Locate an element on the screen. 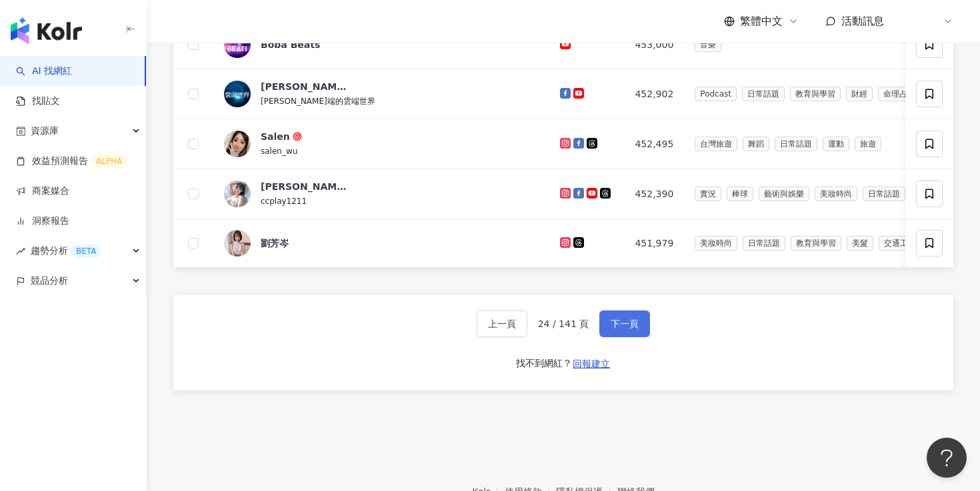 Image resolution: width=980 pixels, height=491 pixels. span: 旅遊 is located at coordinates (868, 144).